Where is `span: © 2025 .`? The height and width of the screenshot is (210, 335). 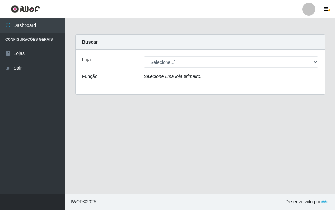
span: © 2025 . is located at coordinates (84, 202).